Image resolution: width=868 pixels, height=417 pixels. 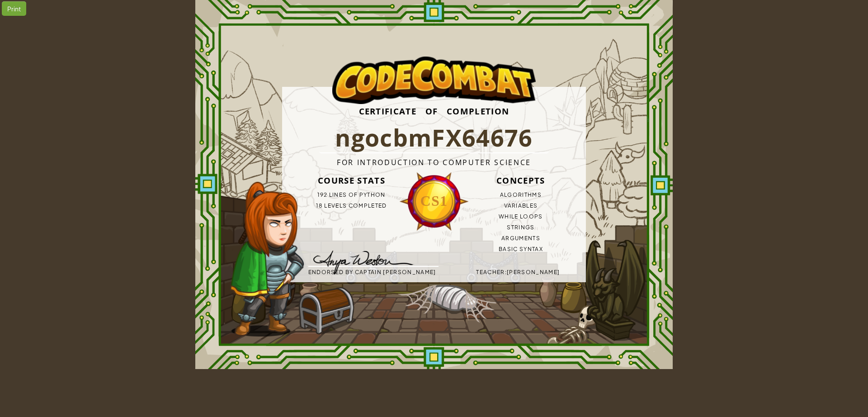 What do you see at coordinates (434, 201) in the screenshot?
I see `h3: CS1` at bounding box center [434, 201].